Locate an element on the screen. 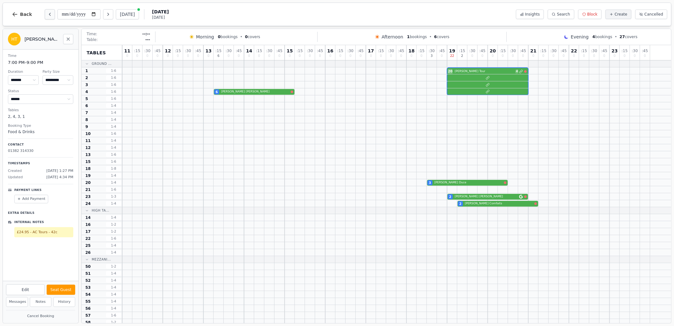  button: Cancel Booking is located at coordinates (41, 316).